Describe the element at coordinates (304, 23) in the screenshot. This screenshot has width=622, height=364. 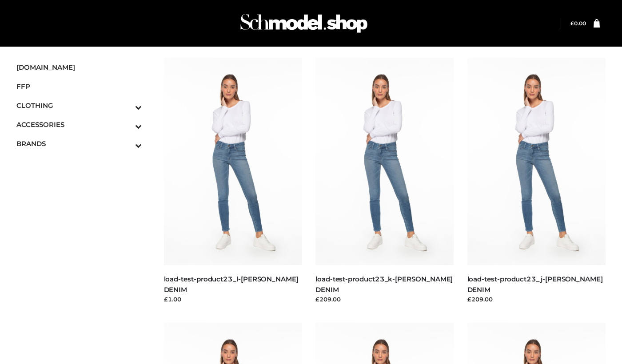
I see `a: Schmodel Admin 964` at that location.